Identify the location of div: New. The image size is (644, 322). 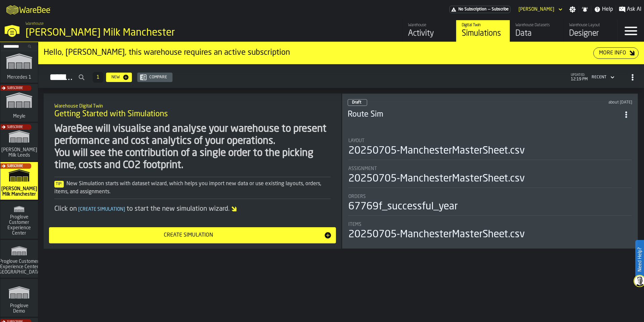
(115, 77).